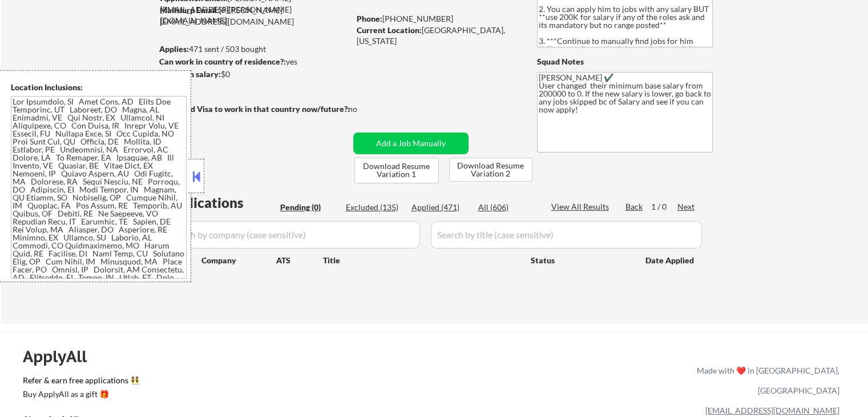  What do you see at coordinates (240, 382) in the screenshot?
I see `a: Refer & earn free applications 👯‍♀️` at bounding box center [240, 382].